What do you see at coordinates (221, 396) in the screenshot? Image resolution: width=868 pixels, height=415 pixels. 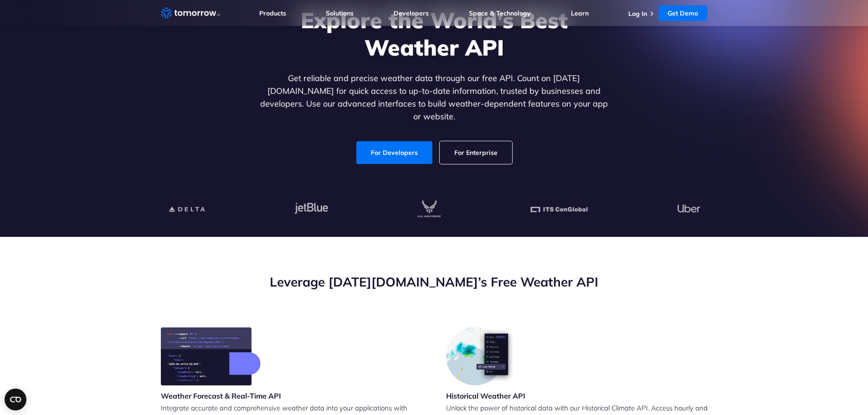 I see `h3: Weather Forecast & Real-Time API` at bounding box center [221, 396].